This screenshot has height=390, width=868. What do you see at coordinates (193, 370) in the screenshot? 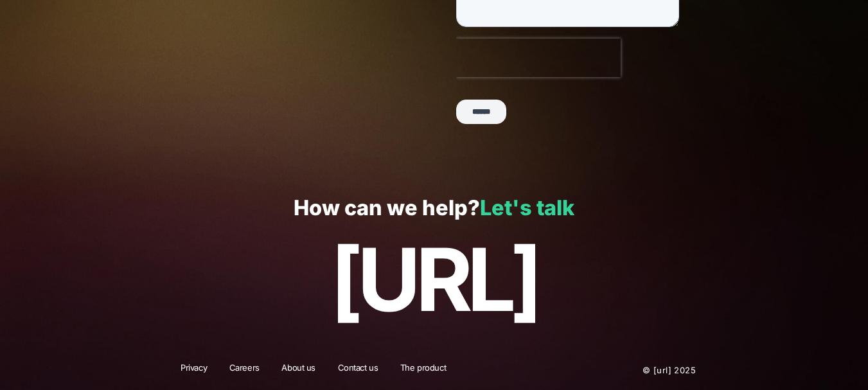
I see `a: Privacy` at bounding box center [193, 370].